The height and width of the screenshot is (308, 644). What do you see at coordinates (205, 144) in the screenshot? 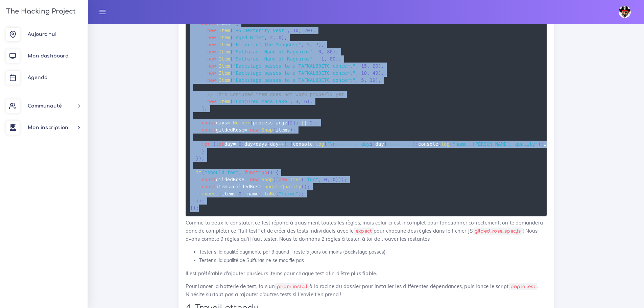
I see `span: for` at bounding box center [205, 144].